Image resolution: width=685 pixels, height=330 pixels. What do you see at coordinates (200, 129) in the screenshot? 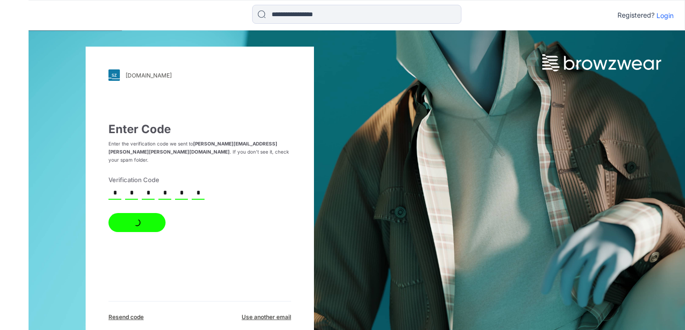
I see `h3: Enter Code` at bounding box center [200, 129].